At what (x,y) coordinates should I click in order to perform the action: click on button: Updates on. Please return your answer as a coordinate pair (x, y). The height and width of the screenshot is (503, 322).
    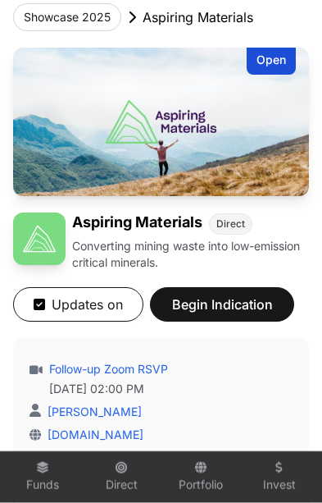
    Looking at the image, I should click on (78, 304).